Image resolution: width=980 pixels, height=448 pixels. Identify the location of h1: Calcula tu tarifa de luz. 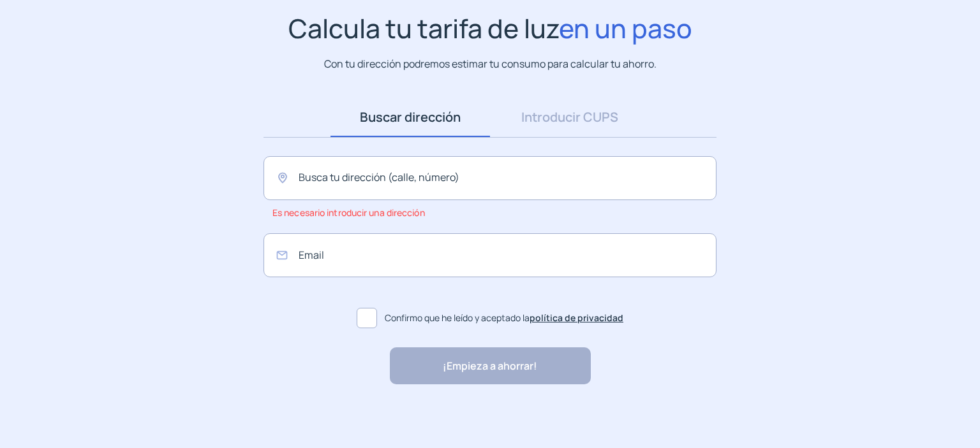
(490, 28).